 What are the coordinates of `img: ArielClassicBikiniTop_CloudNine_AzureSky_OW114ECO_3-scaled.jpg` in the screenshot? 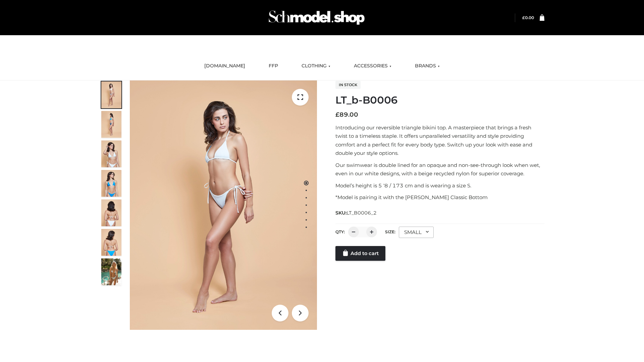 It's located at (111, 154).